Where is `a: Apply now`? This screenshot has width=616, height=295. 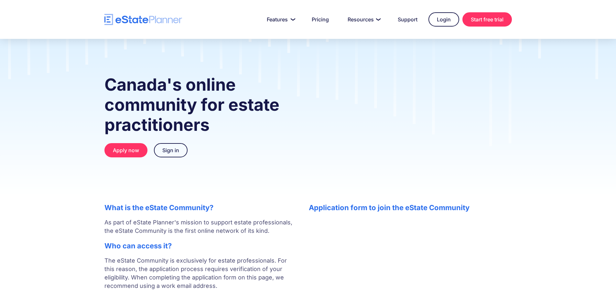 a: Apply now is located at coordinates (126, 150).